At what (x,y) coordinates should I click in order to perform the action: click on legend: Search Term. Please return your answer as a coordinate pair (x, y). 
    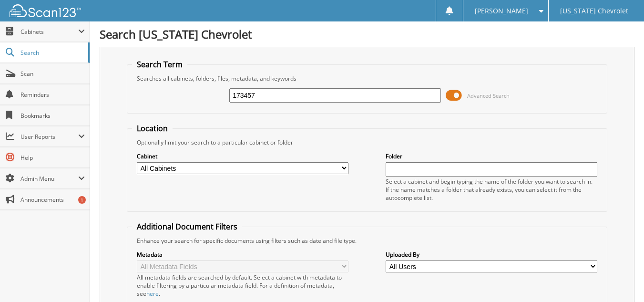
    Looking at the image, I should click on (160, 64).